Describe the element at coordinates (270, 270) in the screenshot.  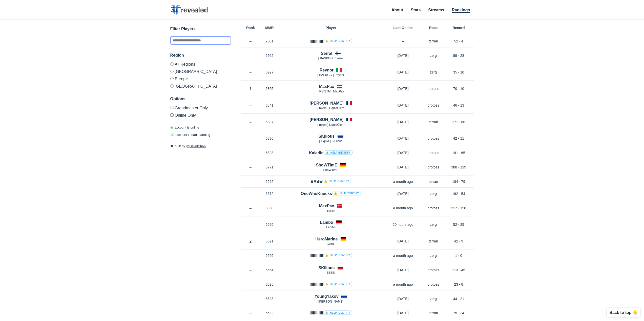
I see `p: 6564` at that location.